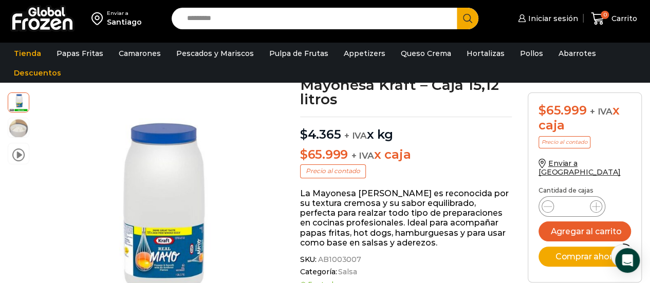 This screenshot has height=283, width=650. What do you see at coordinates (406, 272) in the screenshot?
I see `span: Categoría:` at bounding box center [406, 272].